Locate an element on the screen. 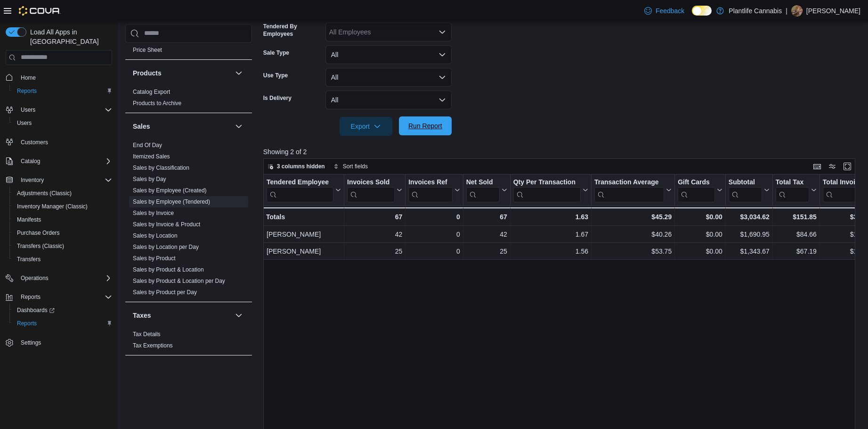  div: Invoices Ref is located at coordinates (430, 189).